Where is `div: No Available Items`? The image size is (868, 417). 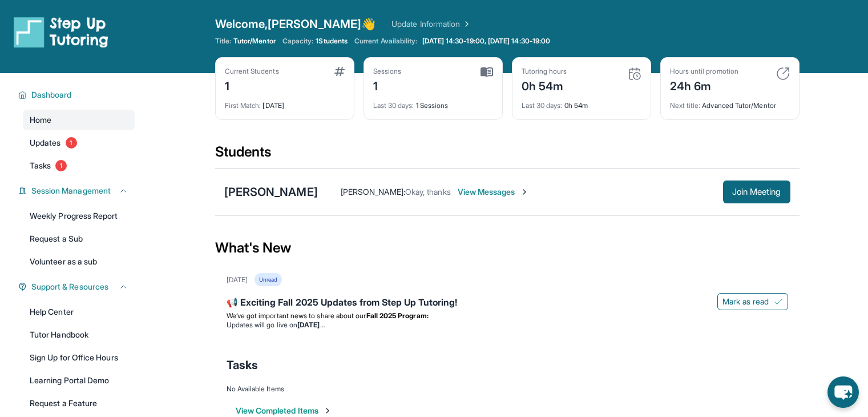
div: No Available Items is located at coordinates (507, 389).